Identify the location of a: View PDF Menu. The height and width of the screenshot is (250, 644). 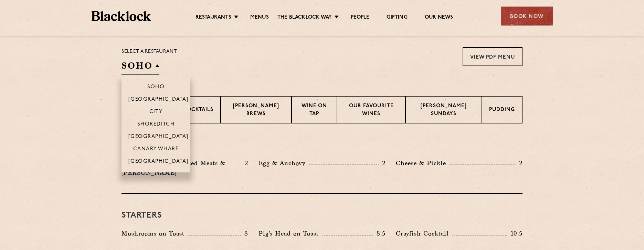
(492, 56).